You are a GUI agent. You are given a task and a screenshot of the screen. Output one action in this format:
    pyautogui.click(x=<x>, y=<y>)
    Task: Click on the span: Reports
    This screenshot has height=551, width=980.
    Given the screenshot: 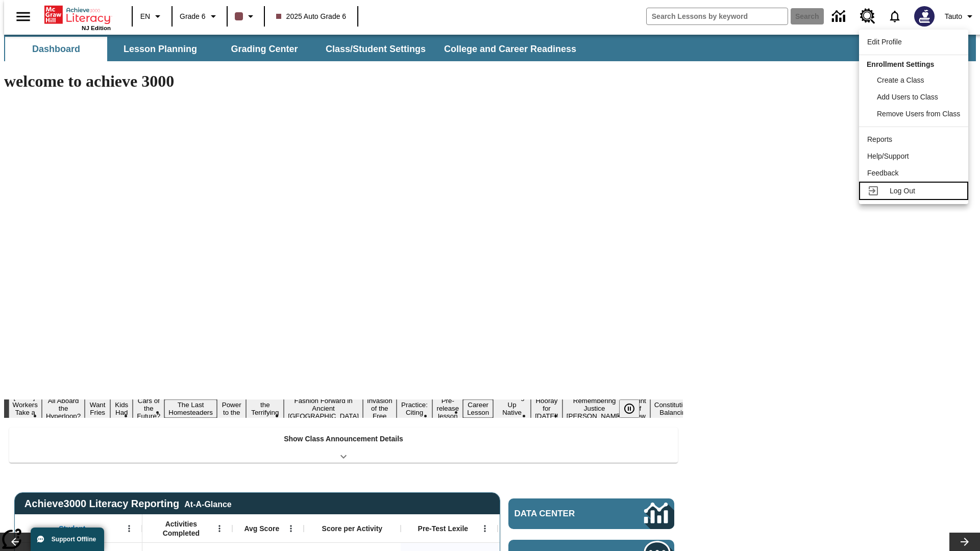 What is the action you would take?
    pyautogui.click(x=879, y=139)
    